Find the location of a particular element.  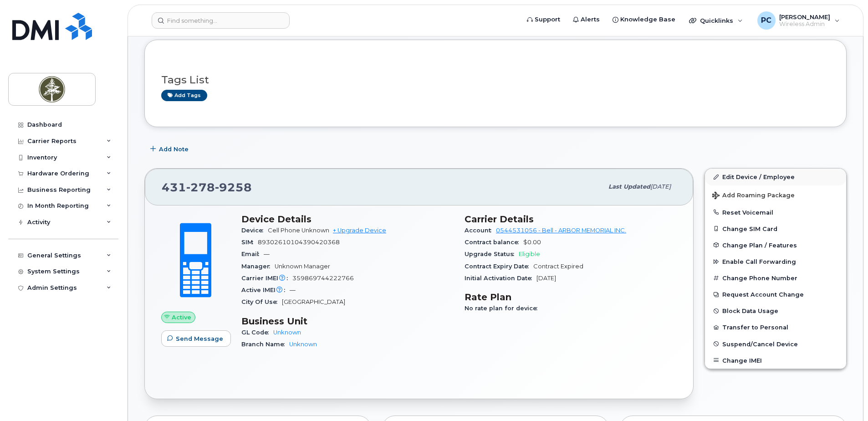

span: Send Message is located at coordinates (199, 338).